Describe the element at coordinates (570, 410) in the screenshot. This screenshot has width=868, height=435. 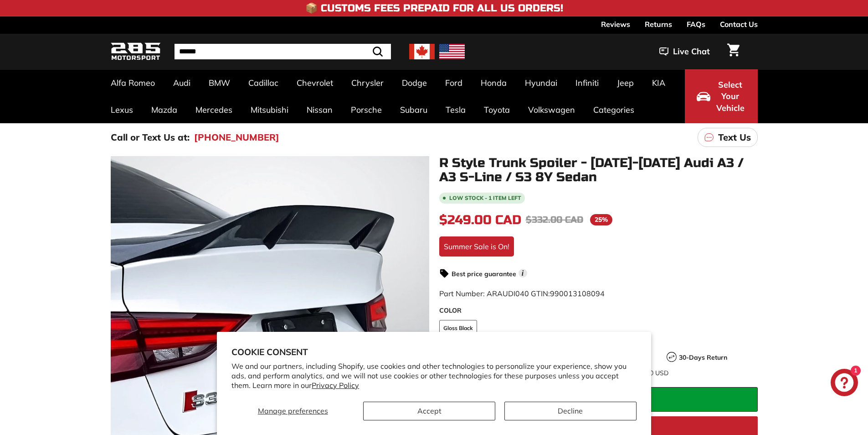
I see `button: Decline` at that location.